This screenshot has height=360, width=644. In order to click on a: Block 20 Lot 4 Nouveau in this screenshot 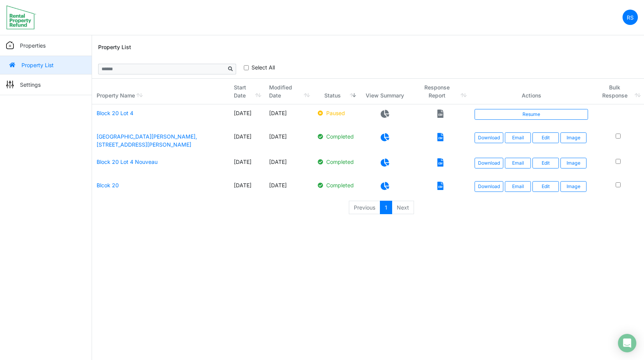, I will do `click(127, 162)`.